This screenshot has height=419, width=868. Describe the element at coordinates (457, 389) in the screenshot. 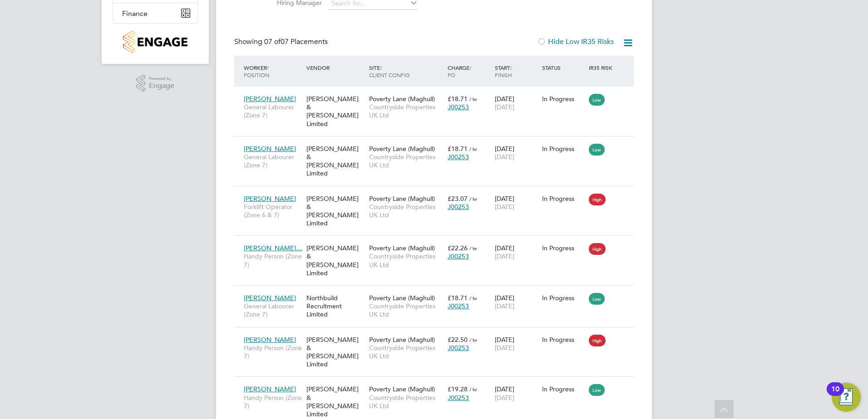

I see `span: £19.28` at that location.